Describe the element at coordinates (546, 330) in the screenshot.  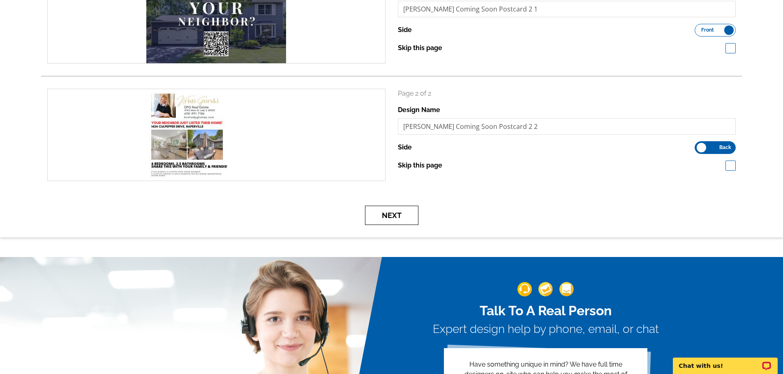
I see `h3: Expert design help by phone, email, or chat` at that location.